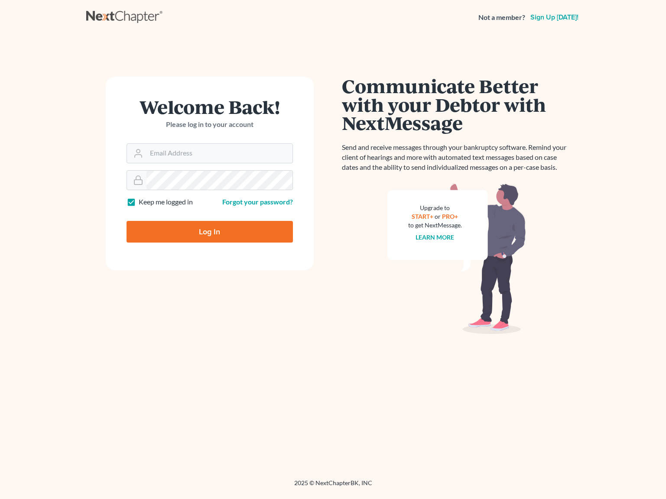 The image size is (666, 499). Describe the element at coordinates (457, 259) in the screenshot. I see `img: nextmessage_bg-59042aed3d76b12b5cd301f8e5b87938c9018125f34e5fa2b7a6b67550977c72.svg` at that location.